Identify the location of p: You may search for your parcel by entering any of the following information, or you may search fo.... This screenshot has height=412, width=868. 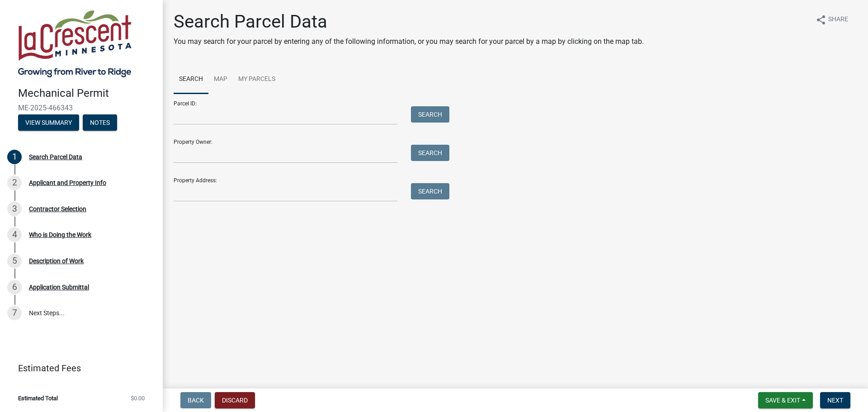
(408, 41).